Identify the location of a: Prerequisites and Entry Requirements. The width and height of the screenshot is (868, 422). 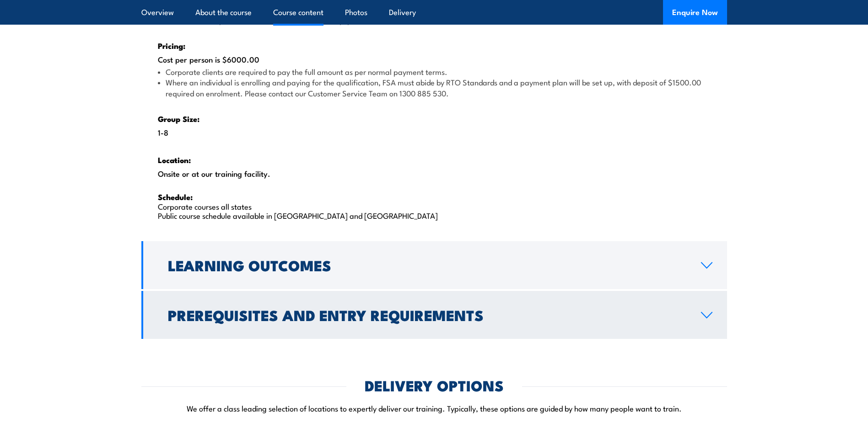
(434, 315).